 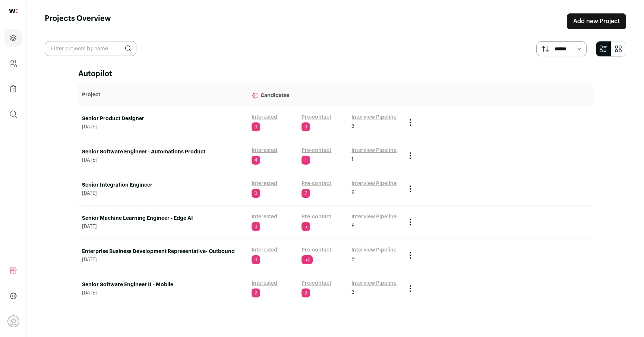 I want to click on a: Senior Product Designer, so click(x=163, y=119).